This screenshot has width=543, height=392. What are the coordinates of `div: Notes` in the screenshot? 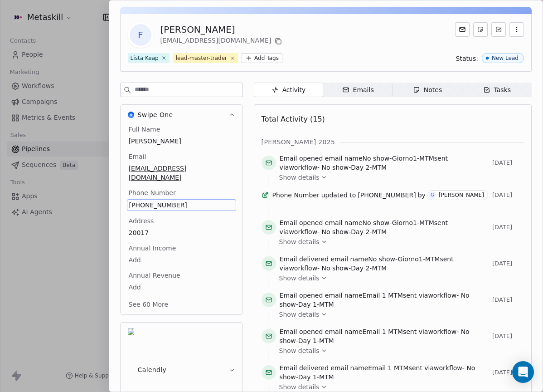 It's located at (427, 90).